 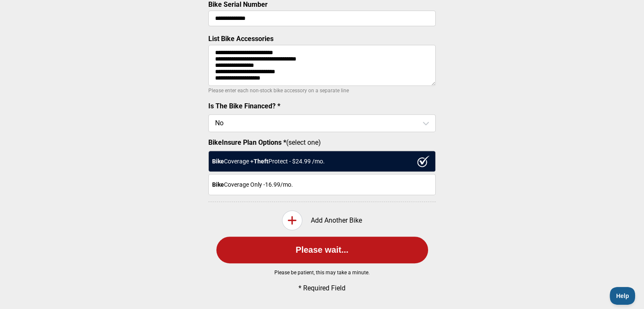 What do you see at coordinates (322, 288) in the screenshot?
I see `p: * Required Field` at bounding box center [322, 288].